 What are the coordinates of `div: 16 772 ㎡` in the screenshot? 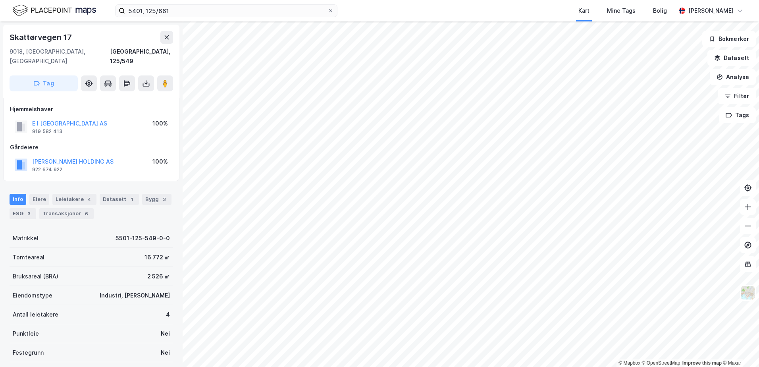 It's located at (157, 257).